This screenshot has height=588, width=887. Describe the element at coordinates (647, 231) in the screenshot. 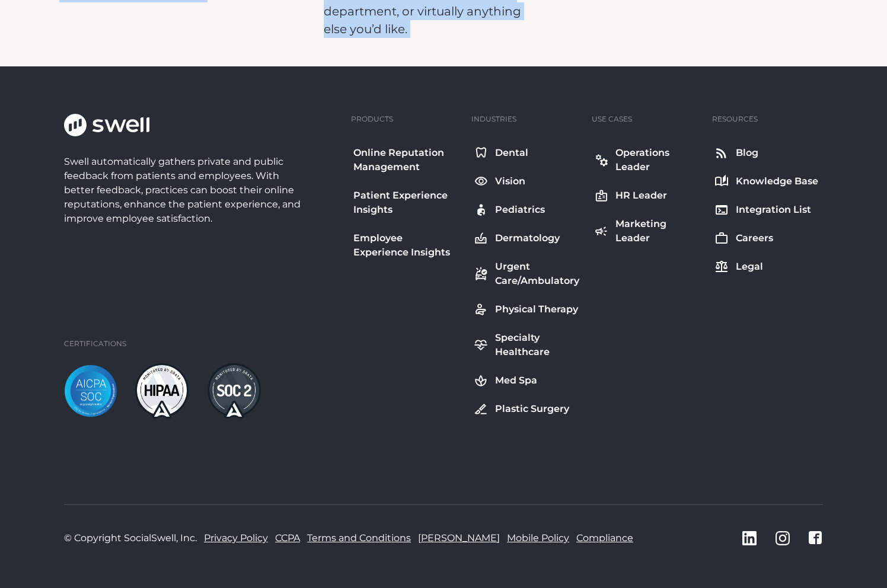

I see `a: Marketing Leader` at that location.